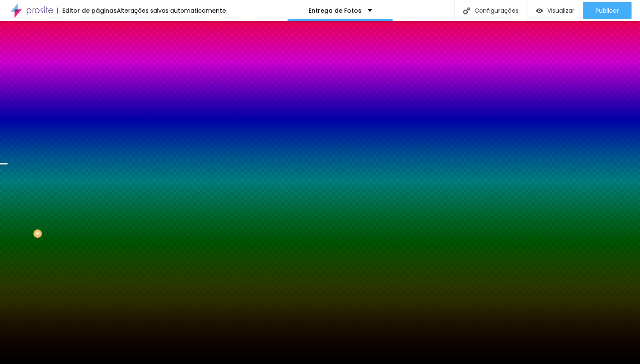 The width and height of the screenshot is (640, 364). What do you see at coordinates (171, 10) in the screenshot?
I see `div: Alterações salvas automaticamente` at bounding box center [171, 10].